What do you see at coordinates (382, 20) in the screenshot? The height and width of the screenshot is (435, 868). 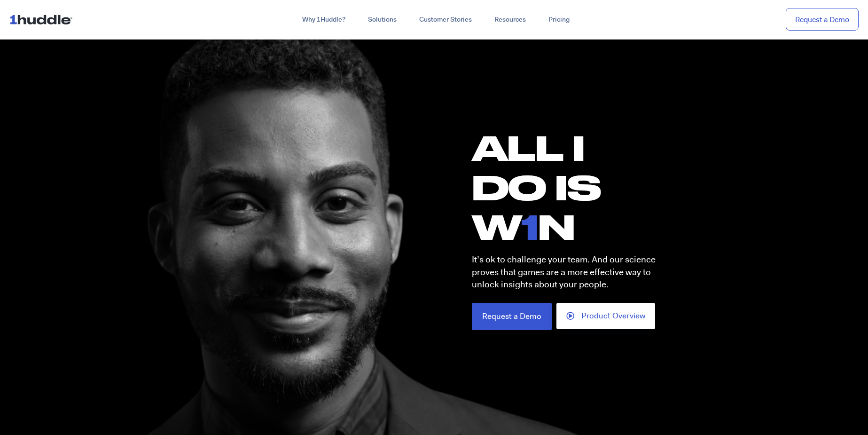 I see `a: Solutions` at bounding box center [382, 20].